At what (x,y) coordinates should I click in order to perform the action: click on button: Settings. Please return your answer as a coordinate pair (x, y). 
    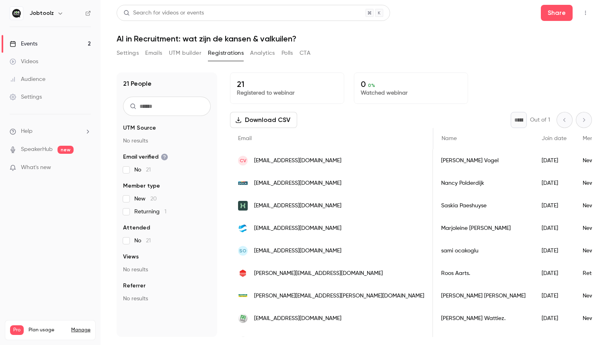
    Looking at the image, I should click on (128, 53).